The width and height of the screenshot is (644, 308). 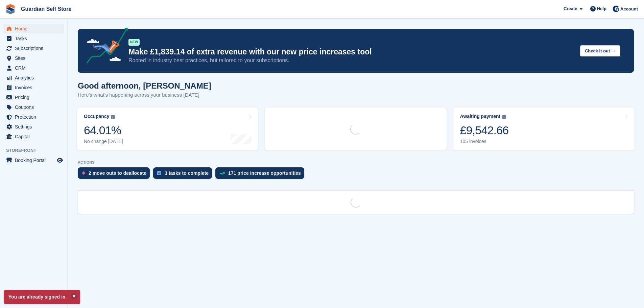 I want to click on span: Analytics, so click(x=35, y=77).